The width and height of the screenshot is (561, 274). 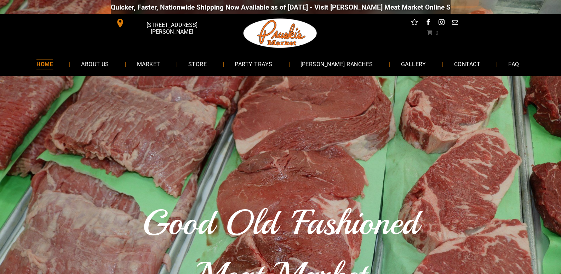 What do you see at coordinates (436, 32) in the screenshot?
I see `span: 0` at bounding box center [436, 32].